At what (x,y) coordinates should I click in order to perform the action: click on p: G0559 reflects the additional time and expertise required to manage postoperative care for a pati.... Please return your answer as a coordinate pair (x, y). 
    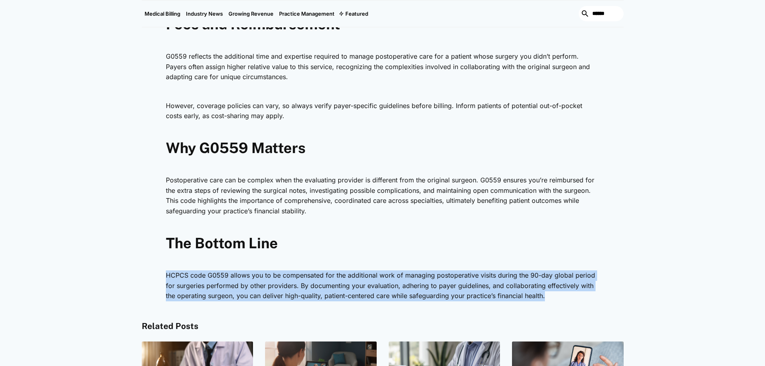
    Looking at the image, I should click on (383, 67).